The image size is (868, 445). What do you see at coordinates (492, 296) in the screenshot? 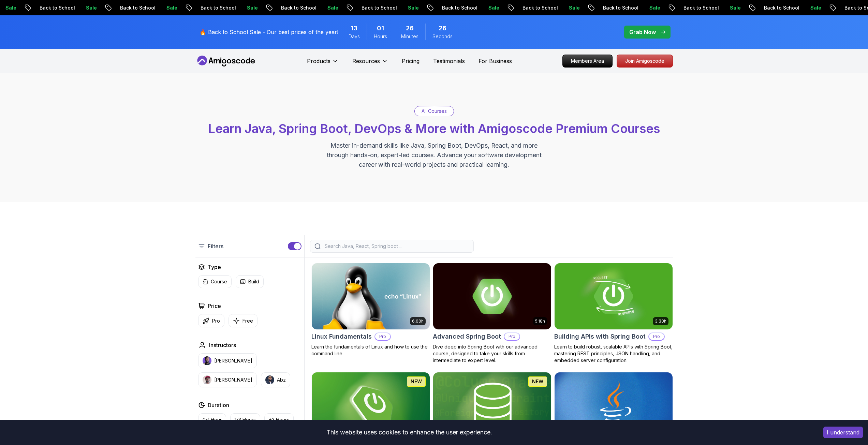
I see `img: Advanced Spring Boot card` at bounding box center [492, 296].